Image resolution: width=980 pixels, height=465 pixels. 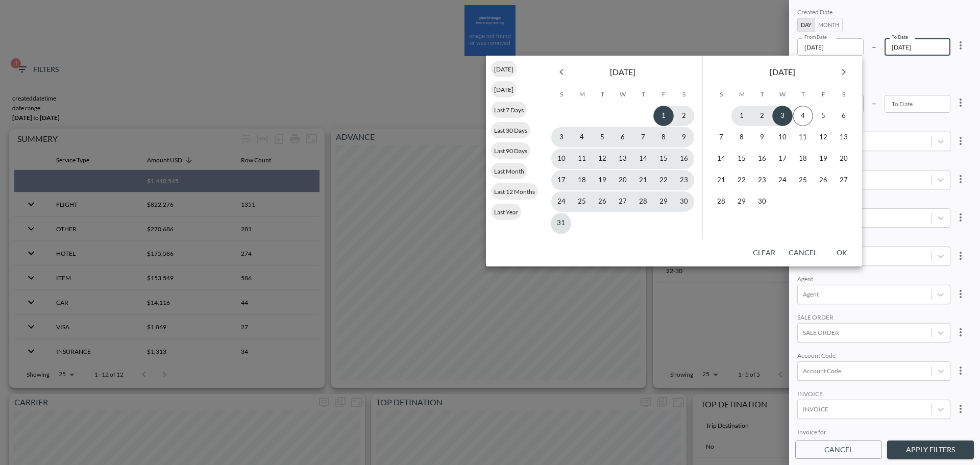 What do you see at coordinates (874, 165) in the screenshot?
I see `div: Account Name` at bounding box center [874, 165].